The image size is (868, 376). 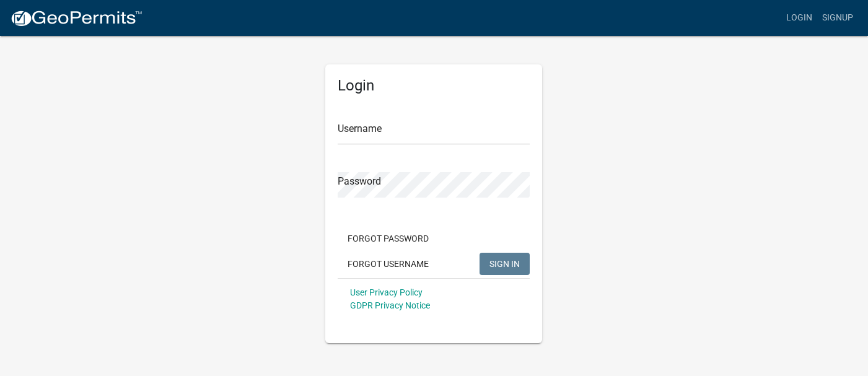 I want to click on span: SIGN IN, so click(x=505, y=263).